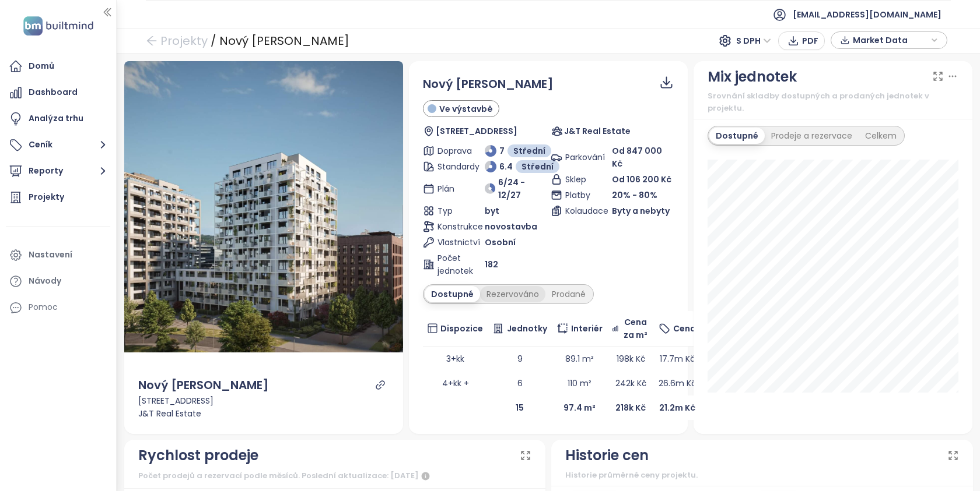 The height and width of the screenshot is (491, 980). I want to click on span: 26.6m Kč, so click(677, 383).